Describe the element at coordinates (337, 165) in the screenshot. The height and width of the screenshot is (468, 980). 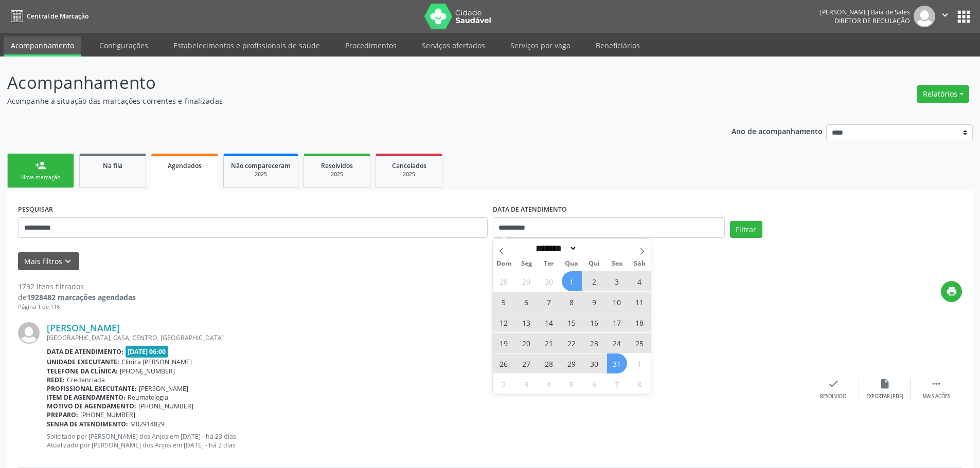
I see `span: Resolvidos` at that location.